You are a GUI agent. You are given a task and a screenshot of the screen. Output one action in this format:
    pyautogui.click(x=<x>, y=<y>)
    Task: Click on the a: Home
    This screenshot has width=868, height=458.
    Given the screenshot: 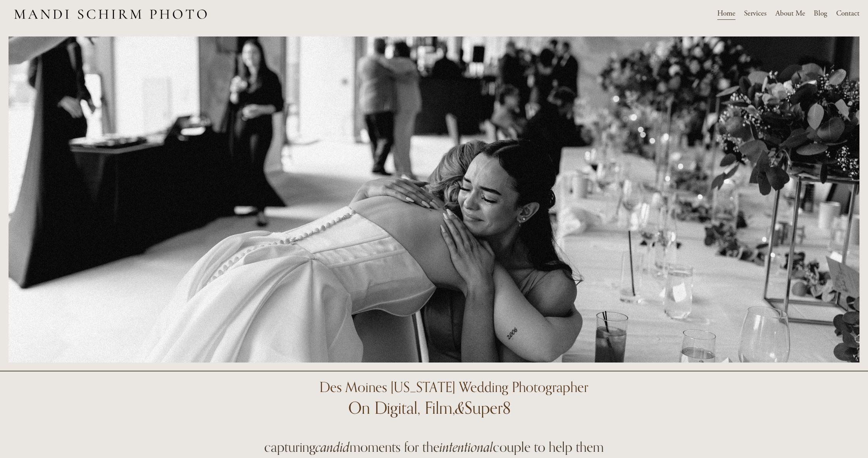 What is the action you would take?
    pyautogui.click(x=726, y=13)
    